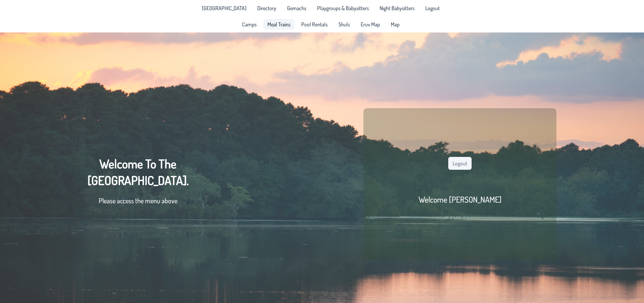  What do you see at coordinates (395, 24) in the screenshot?
I see `li: Map` at bounding box center [395, 24].